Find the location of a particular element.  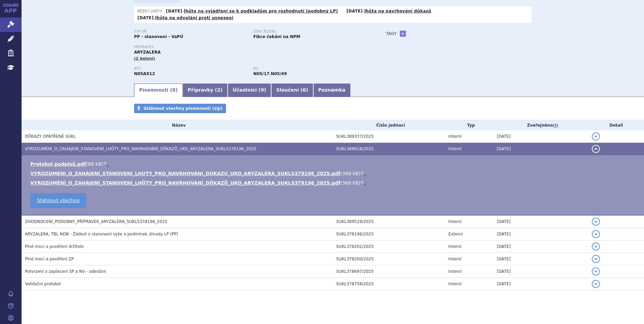

a: Poznámka is located at coordinates (332, 91).